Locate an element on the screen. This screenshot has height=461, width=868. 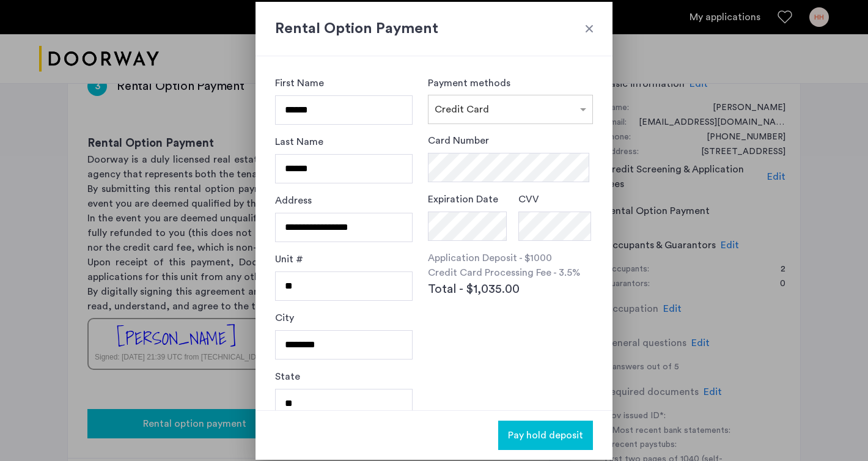
span: Pay hold deposit is located at coordinates (545, 435).